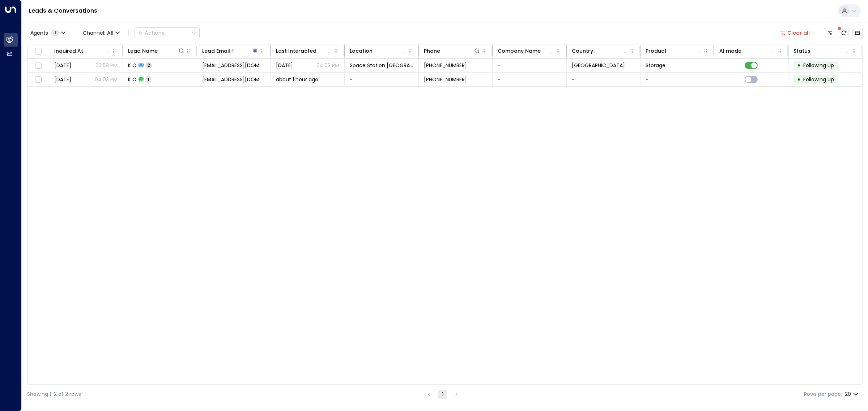 The width and height of the screenshot is (868, 411). What do you see at coordinates (54, 394) in the screenshot?
I see `div: Showing 1-2 of 2 rows` at bounding box center [54, 394].